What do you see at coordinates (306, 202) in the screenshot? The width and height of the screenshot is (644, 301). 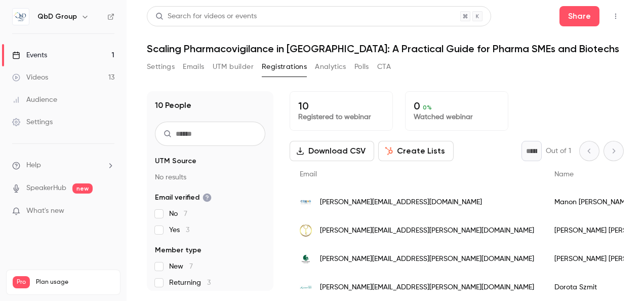 I see `img: cemagcare.com` at bounding box center [306, 202].